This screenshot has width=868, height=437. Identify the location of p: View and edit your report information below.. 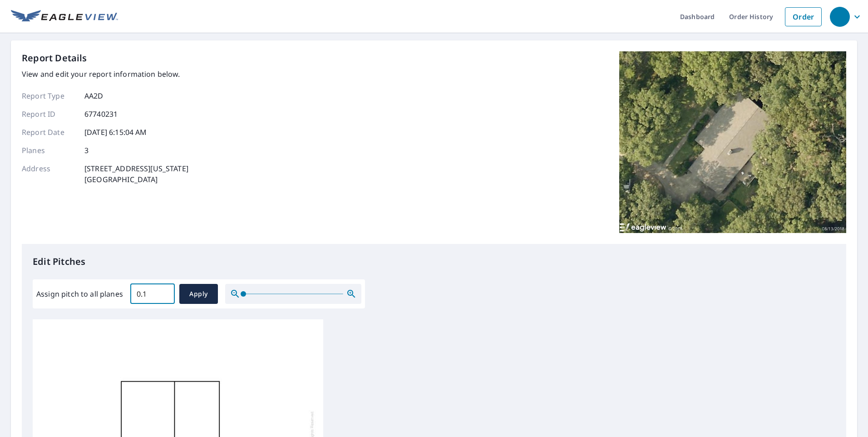
(105, 74).